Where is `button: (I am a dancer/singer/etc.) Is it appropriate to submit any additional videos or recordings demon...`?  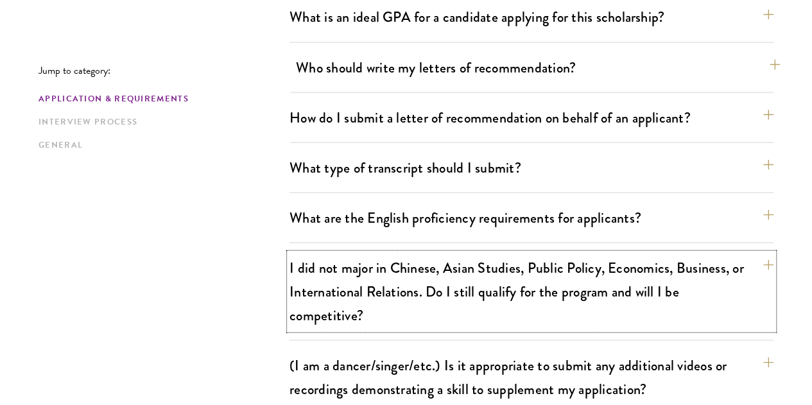
button: (I am a dancer/singer/etc.) Is it appropriate to submit any additional videos or recordings demon... is located at coordinates (532, 377).